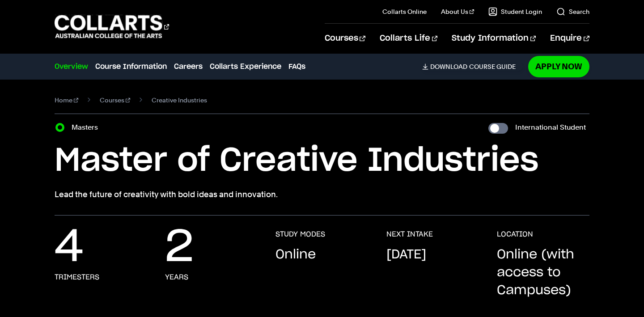  I want to click on h1: Master of Creative Industries, so click(322, 161).